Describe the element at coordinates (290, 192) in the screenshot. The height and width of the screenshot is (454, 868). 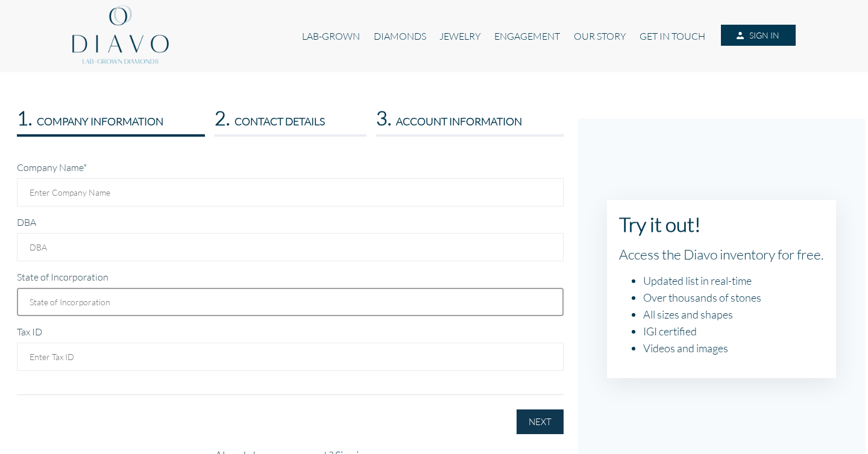
I see `input: Enter Company Name` at that location.